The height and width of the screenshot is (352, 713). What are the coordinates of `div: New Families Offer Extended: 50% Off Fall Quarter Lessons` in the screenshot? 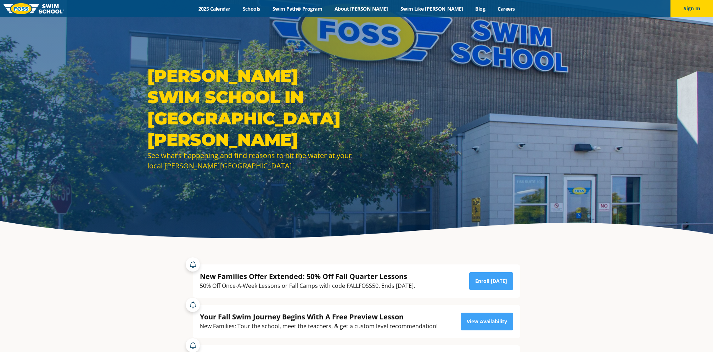 It's located at (307, 276).